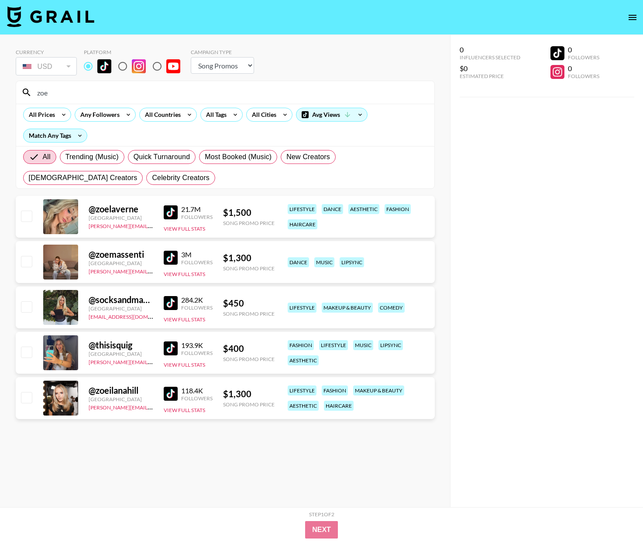 The image size is (643, 542). Describe the element at coordinates (249, 349) in the screenshot. I see `div: $ 400` at that location.